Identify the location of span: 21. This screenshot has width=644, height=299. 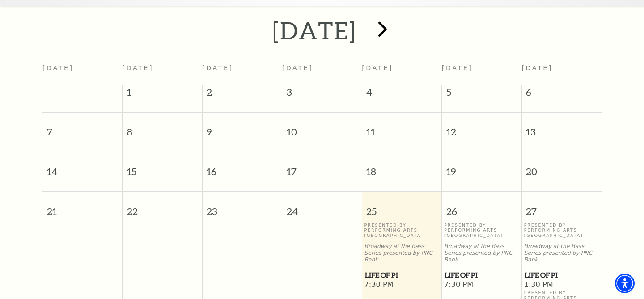
(82, 207).